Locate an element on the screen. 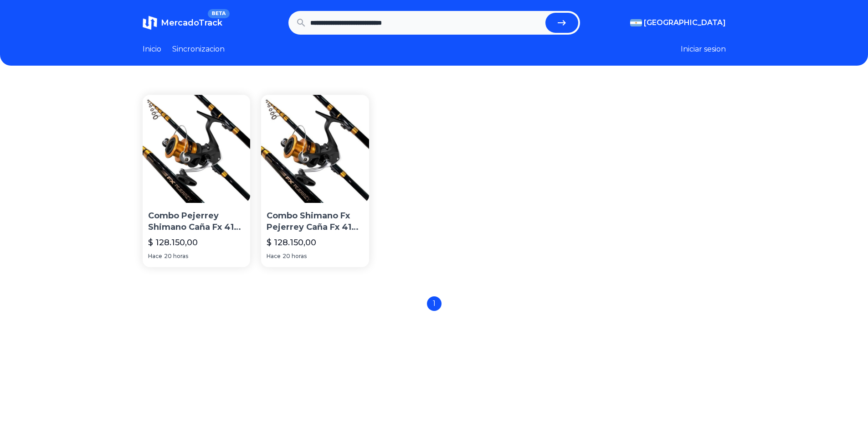 This screenshot has height=424, width=868. img: Combo Pejerrey Shimano Caña Fx 410 / Reel Fx 3000 Pesca is located at coordinates (196, 149).